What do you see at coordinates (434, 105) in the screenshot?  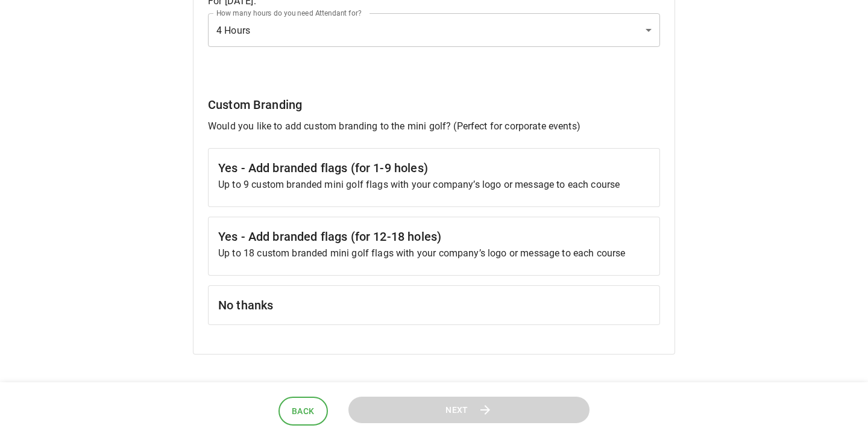 I see `h6: Custom Branding` at bounding box center [434, 105].